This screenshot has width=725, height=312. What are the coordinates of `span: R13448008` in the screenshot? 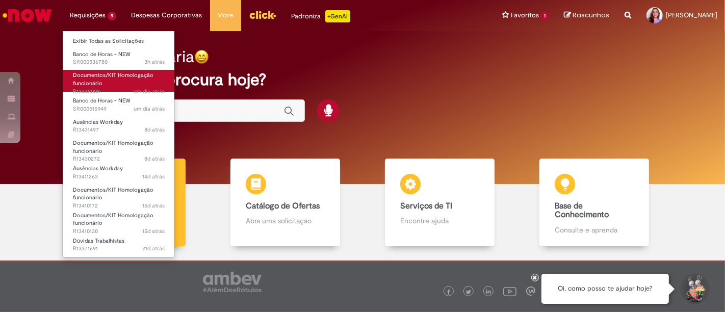 It's located at (119, 92).